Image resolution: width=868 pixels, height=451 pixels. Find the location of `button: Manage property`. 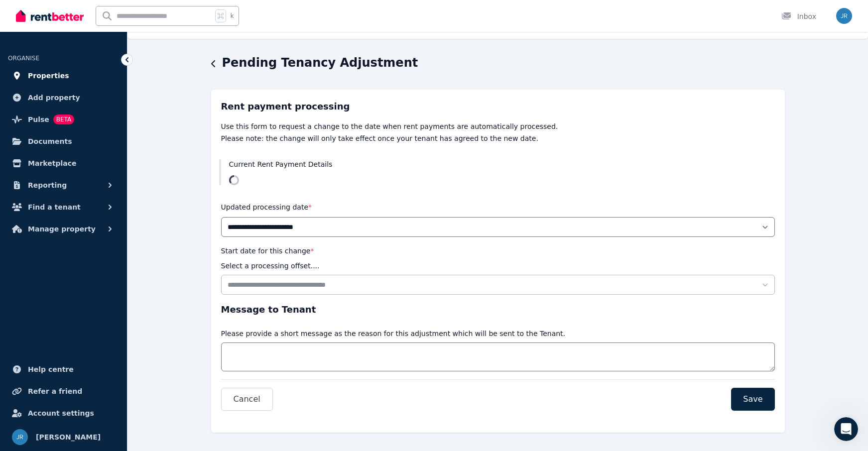

button: Manage property is located at coordinates (64, 229).